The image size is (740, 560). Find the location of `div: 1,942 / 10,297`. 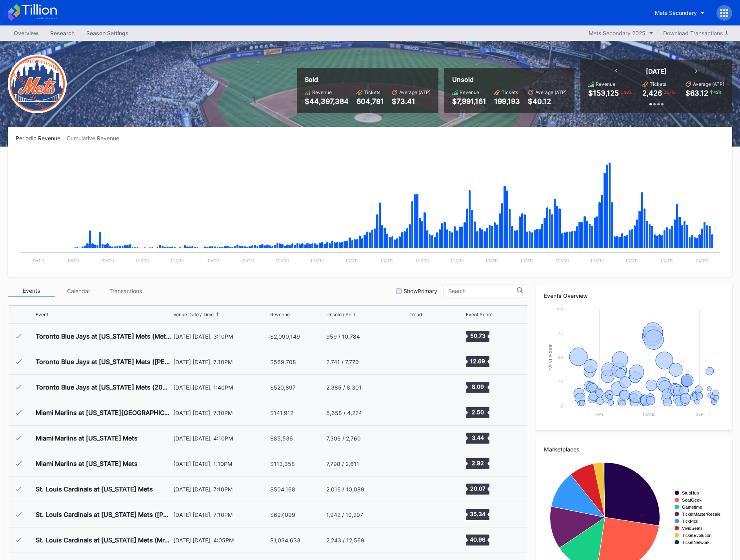

div: 1,942 / 10,297 is located at coordinates (345, 515).